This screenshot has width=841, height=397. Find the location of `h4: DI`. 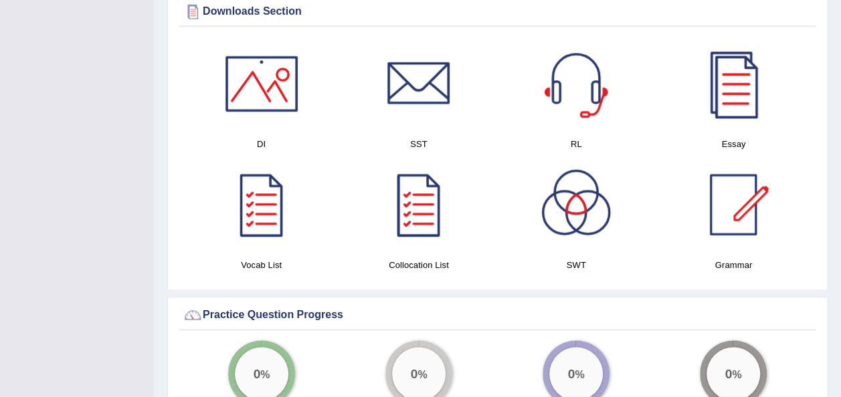

h4: DI is located at coordinates (261, 144).